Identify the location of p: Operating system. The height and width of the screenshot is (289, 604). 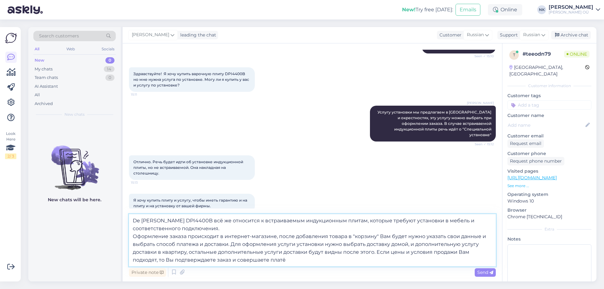
(549, 194).